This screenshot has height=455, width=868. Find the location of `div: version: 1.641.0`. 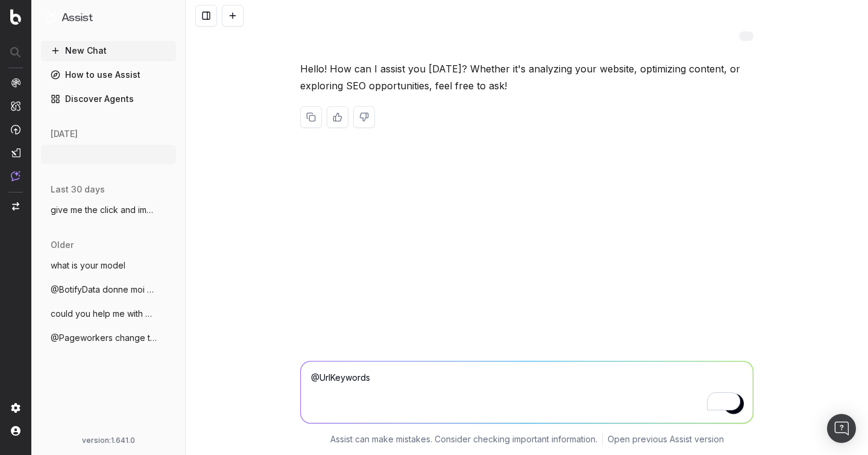

div: version: 1.641.0 is located at coordinates (108, 440).